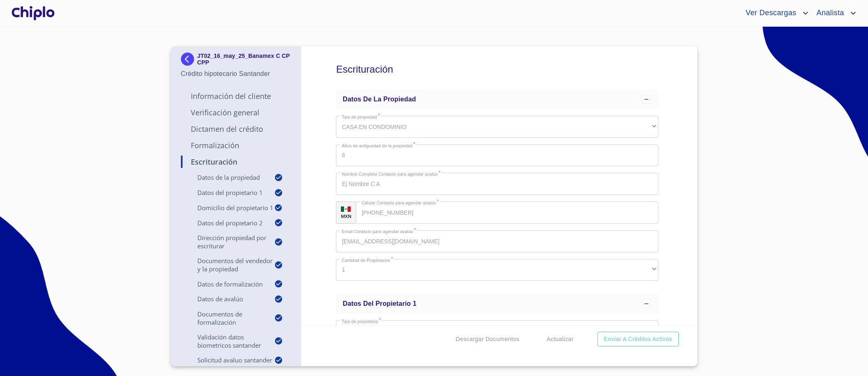 The height and width of the screenshot is (376, 868). Describe the element at coordinates (244, 59) in the screenshot. I see `p: JT02_16_may_25_Banamex C CP CPP` at that location.